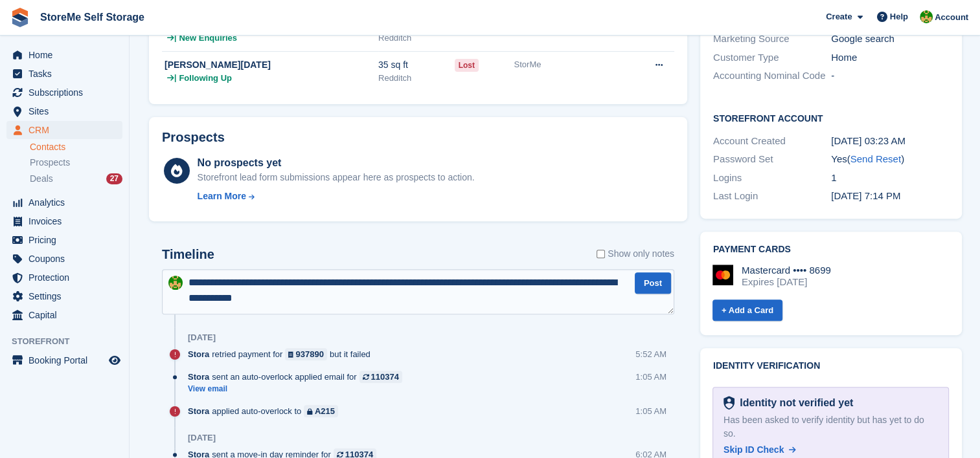  I want to click on div: Has been asked to verify identity but has yet to do so., so click(830, 427).